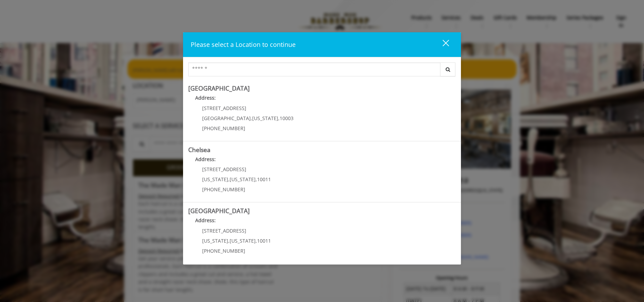 This screenshot has width=644, height=302. I want to click on span: 10003, so click(286, 118).